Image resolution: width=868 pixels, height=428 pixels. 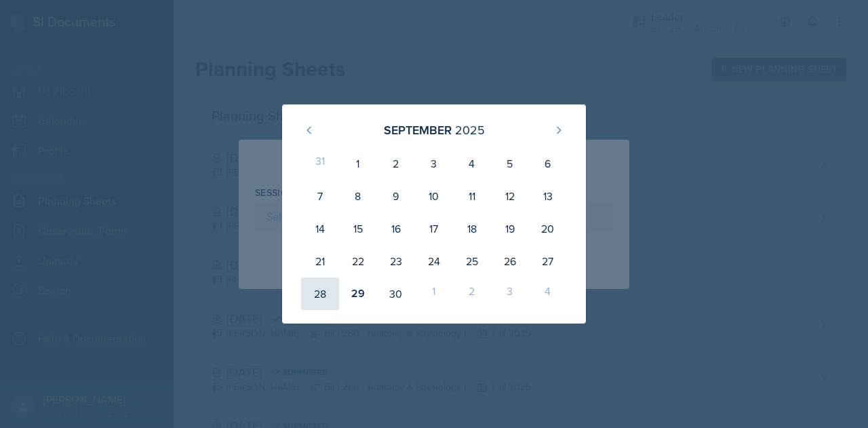 I want to click on div: 19, so click(x=510, y=228).